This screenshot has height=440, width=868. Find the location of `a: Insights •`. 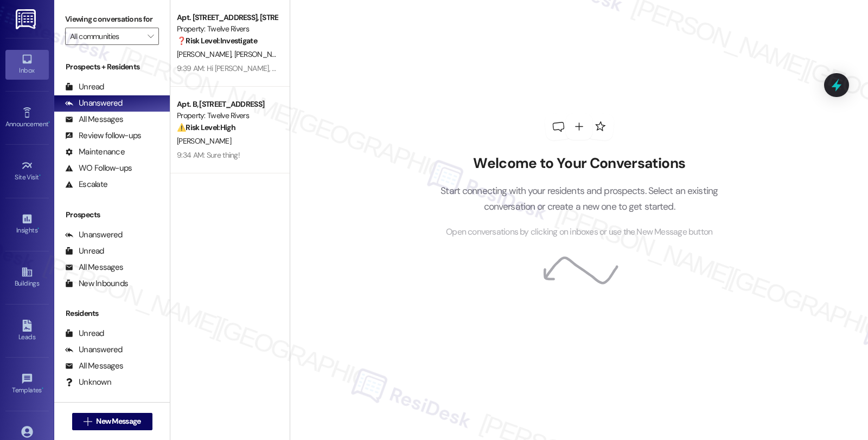

a: Insights • is located at coordinates (27, 224).